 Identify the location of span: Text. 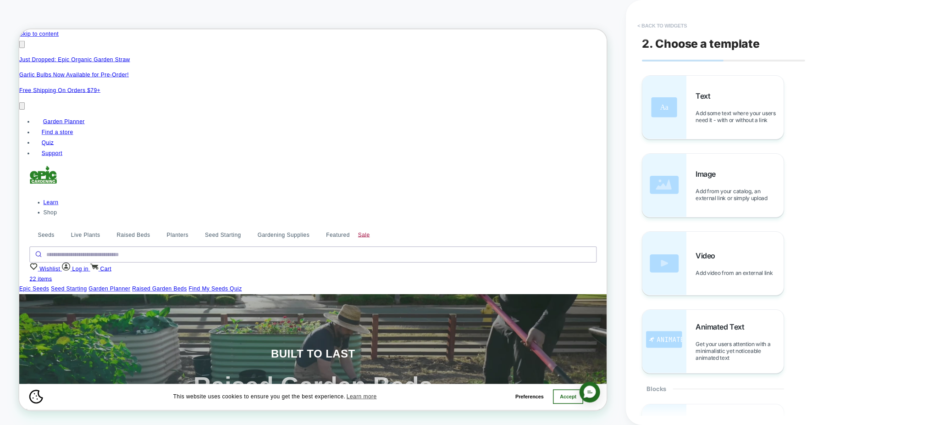
(705, 96).